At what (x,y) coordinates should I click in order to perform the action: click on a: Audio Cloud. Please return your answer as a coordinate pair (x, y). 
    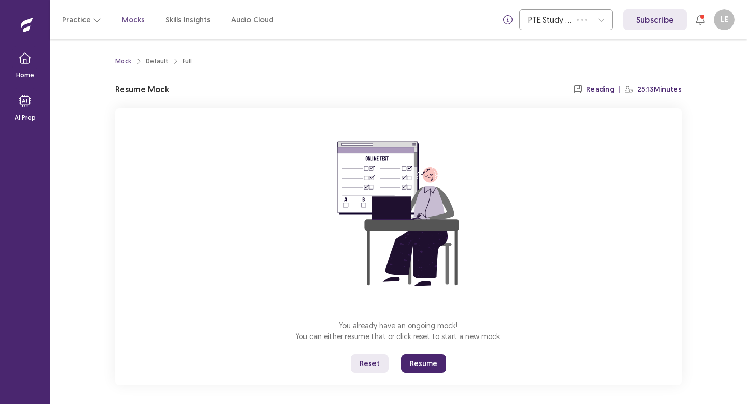
    Looking at the image, I should click on (252, 20).